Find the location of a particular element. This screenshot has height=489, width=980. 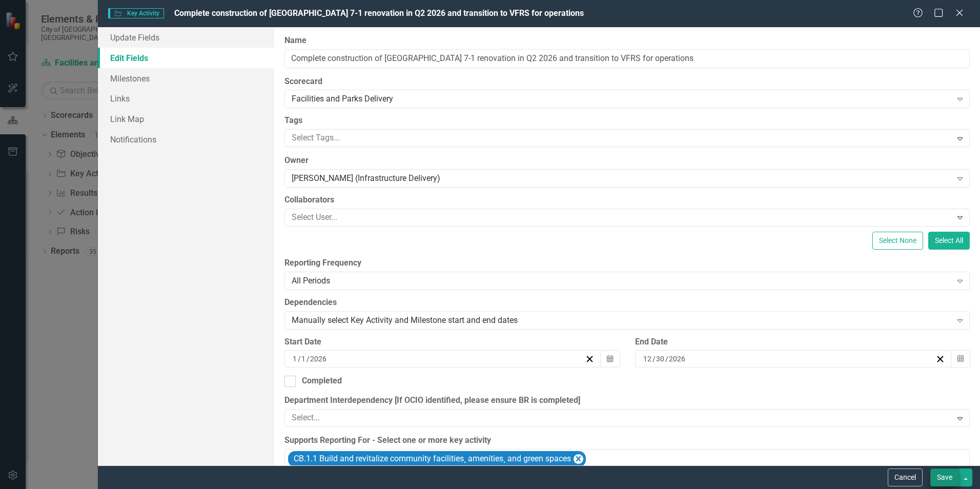

span: Key Activity is located at coordinates (136, 13).